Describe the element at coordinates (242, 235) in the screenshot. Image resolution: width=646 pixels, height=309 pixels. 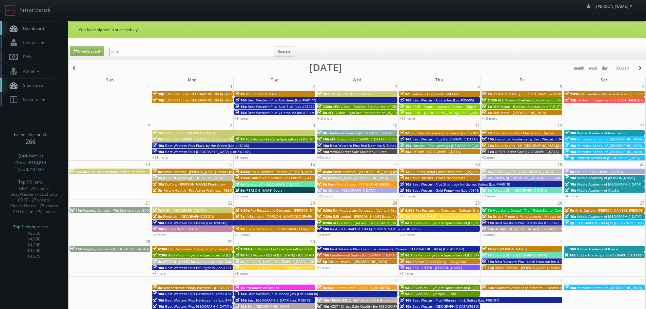
I see `a: +15 more` at that location.